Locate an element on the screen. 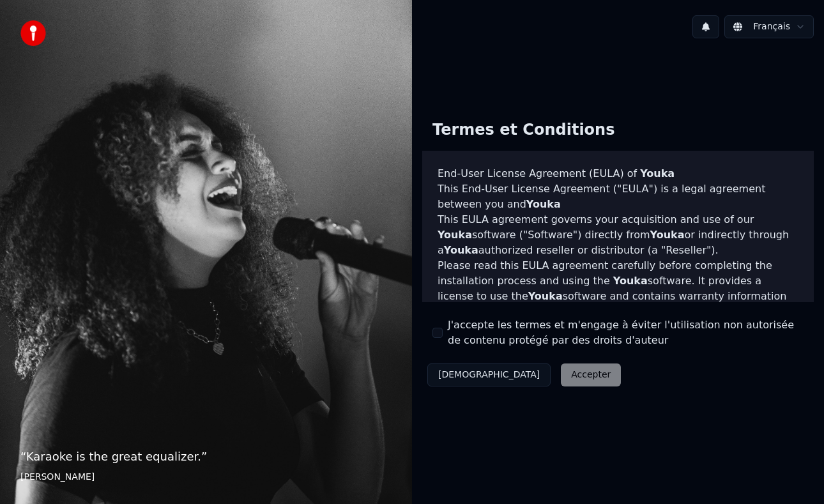 This screenshot has height=504, width=824. p: This EULA agreement governs your acquisition and use of our software ("Software") directly from o... is located at coordinates (617, 235).